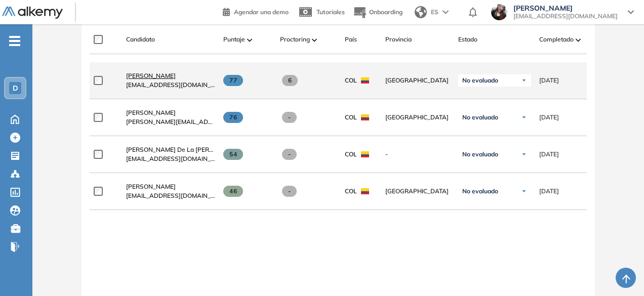 The height and width of the screenshot is (296, 644). I want to click on span: País, so click(351, 39).